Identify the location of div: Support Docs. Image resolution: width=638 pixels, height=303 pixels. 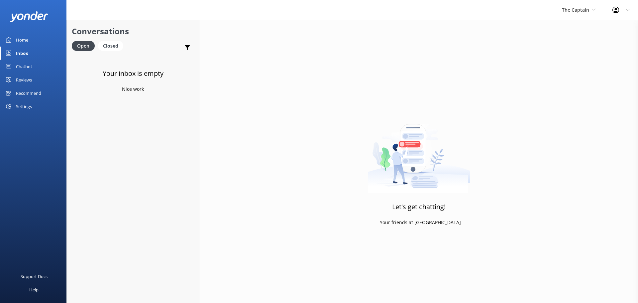
(34, 276).